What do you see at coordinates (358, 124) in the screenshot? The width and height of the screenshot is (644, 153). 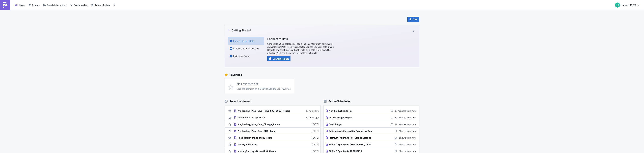 I see `div: Dead Freight` at bounding box center [358, 124].